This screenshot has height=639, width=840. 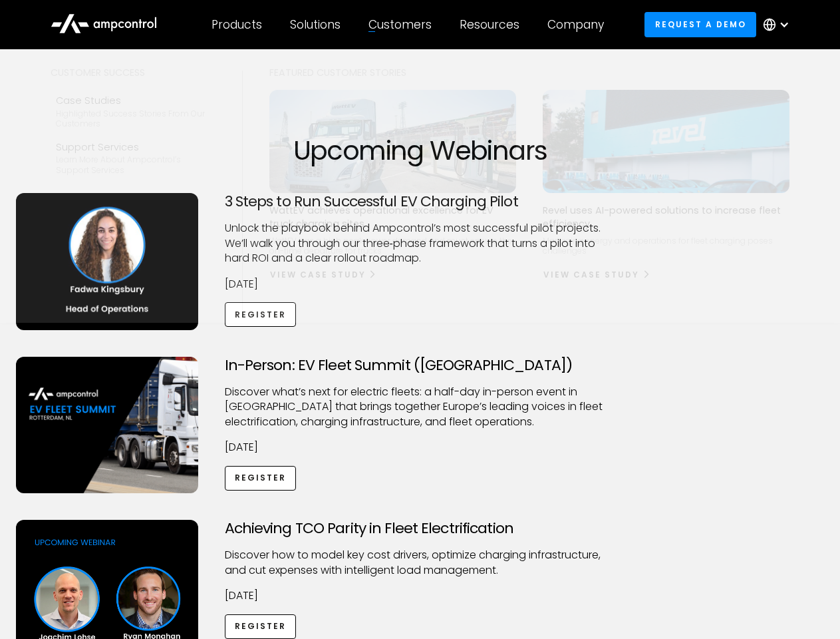 What do you see at coordinates (236, 25) in the screenshot?
I see `div: Products` at bounding box center [236, 25].